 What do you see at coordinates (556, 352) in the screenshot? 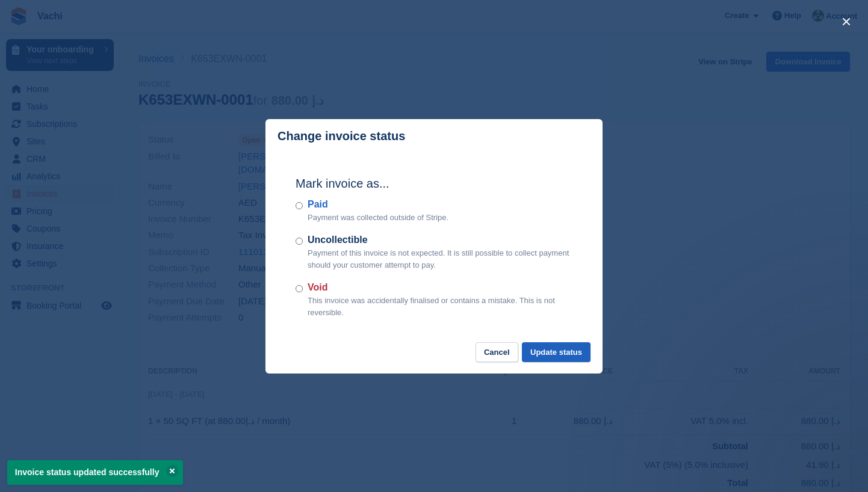
I see `button: Update status` at bounding box center [556, 352].